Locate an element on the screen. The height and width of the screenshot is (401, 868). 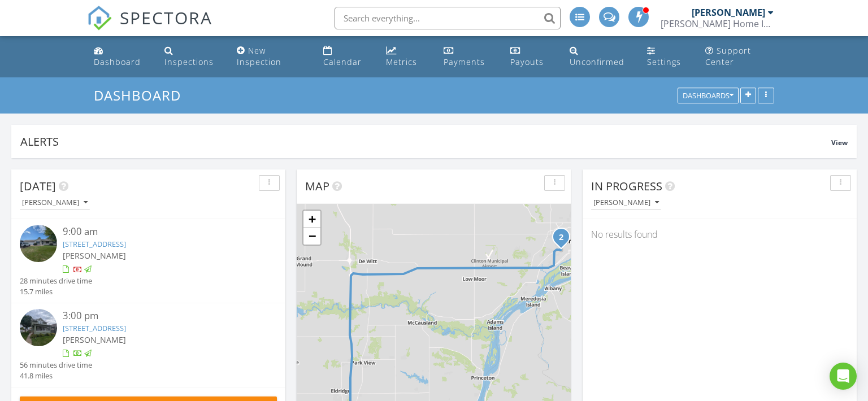
div: Payments is located at coordinates (464, 61).